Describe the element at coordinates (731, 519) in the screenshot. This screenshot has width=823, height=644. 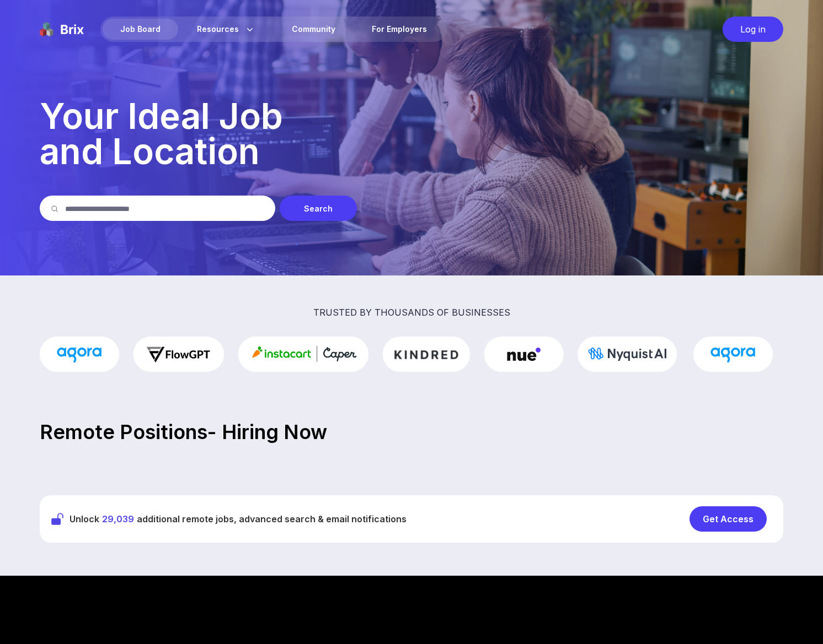
I see `a: Get Access` at that location.